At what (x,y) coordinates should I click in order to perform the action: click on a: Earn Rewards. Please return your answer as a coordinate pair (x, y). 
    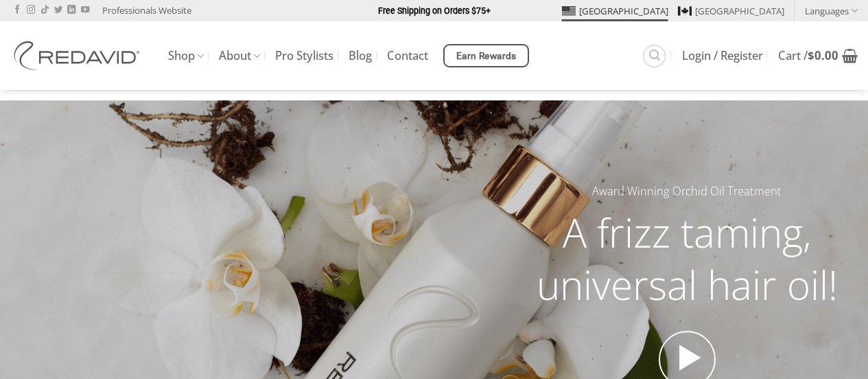
    Looking at the image, I should click on (486, 55).